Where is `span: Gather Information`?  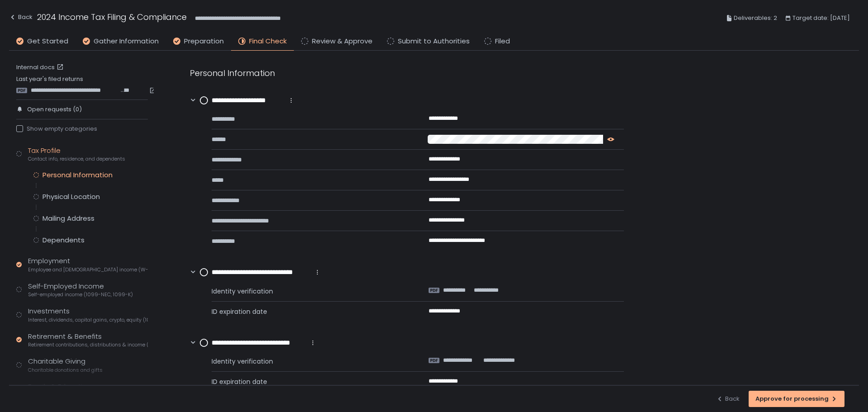
span: Gather Information is located at coordinates (126, 41).